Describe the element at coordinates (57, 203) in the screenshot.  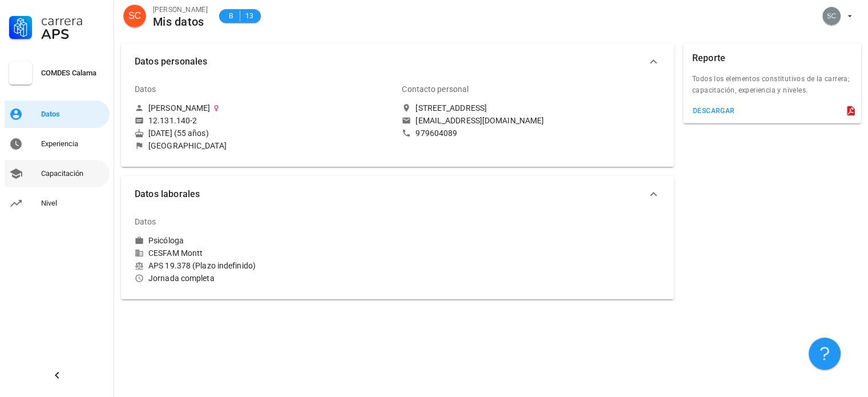
I see `a: Nivel` at that location.